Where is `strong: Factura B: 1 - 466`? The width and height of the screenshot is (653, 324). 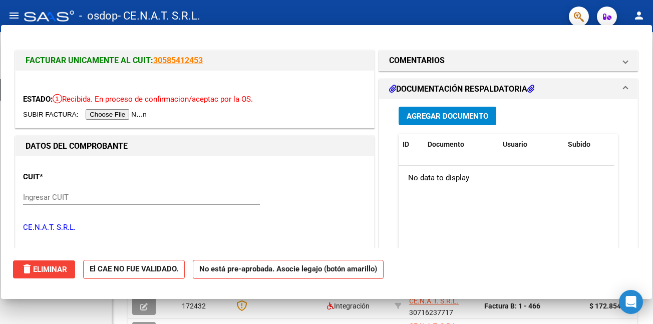
strong: Factura B: 1 - 466 is located at coordinates (512, 306).